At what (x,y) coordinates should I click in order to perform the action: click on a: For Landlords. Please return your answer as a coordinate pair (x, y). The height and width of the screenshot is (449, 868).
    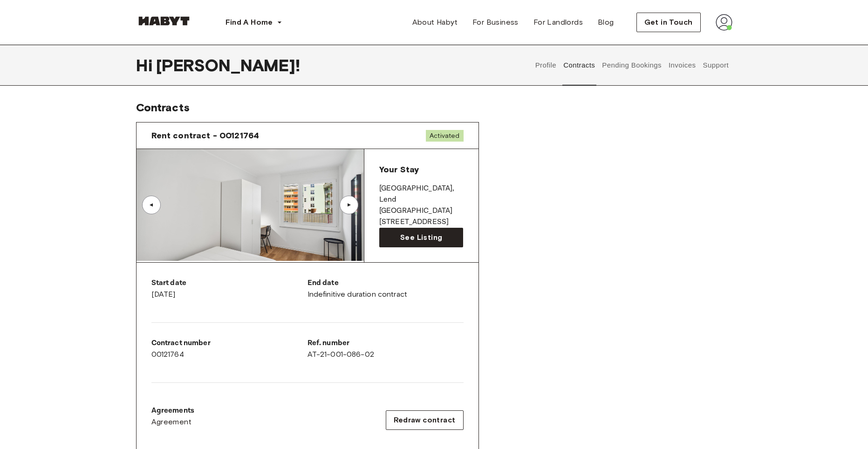
    Looking at the image, I should click on (558, 22).